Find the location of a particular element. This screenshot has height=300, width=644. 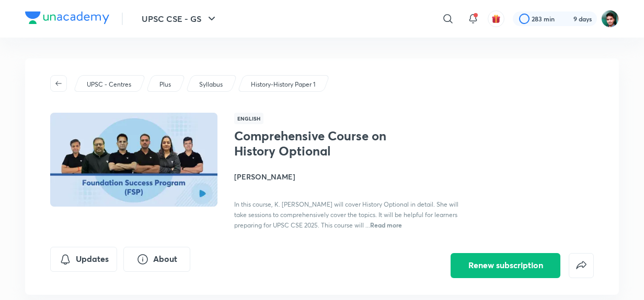

p: History-History Paper 1 is located at coordinates (283, 85).